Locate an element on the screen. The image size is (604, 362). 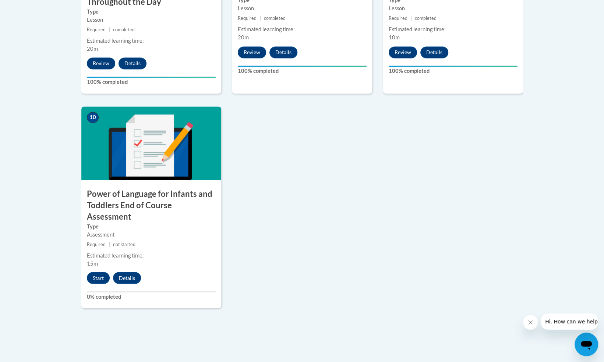
div: Assessment is located at coordinates (151, 235).